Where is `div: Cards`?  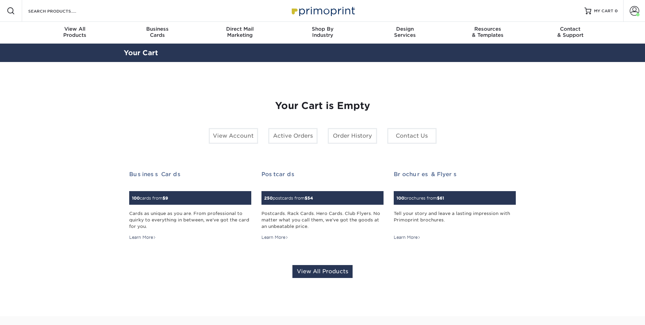 div: Cards is located at coordinates (157, 32).